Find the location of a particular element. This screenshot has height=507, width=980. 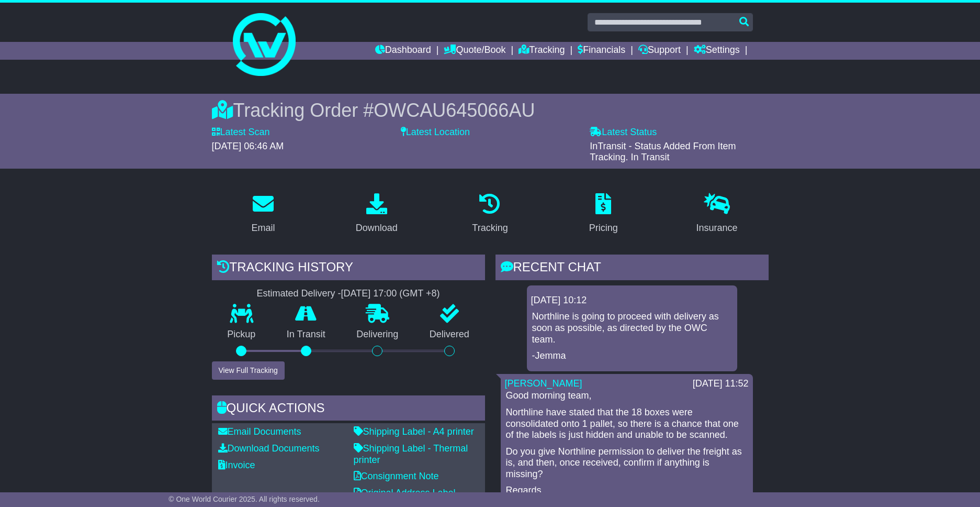

a: Support is located at coordinates (659, 50).